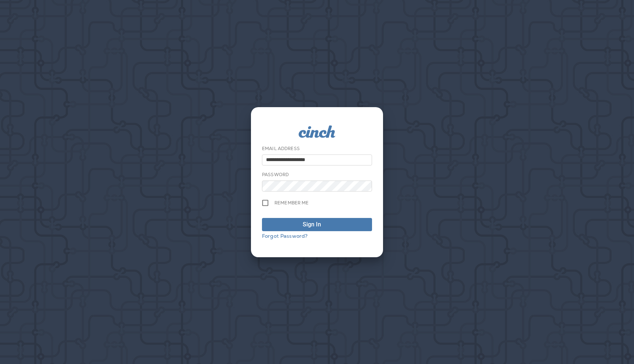 The height and width of the screenshot is (364, 634). I want to click on label: Email Address, so click(281, 149).